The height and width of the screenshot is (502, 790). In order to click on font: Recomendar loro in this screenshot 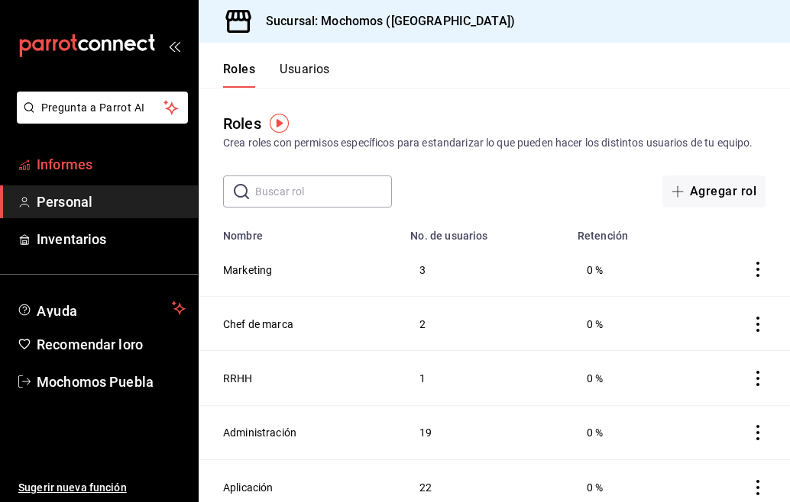, I will do `click(89, 344)`.